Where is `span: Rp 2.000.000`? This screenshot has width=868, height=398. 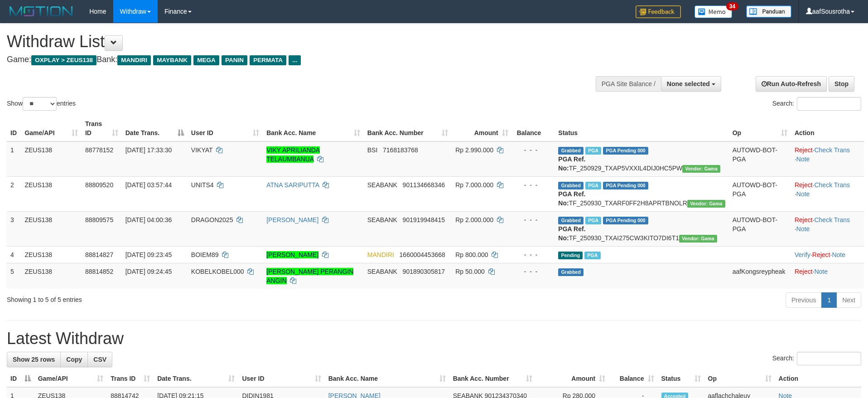 span: Rp 2.000.000 is located at coordinates (474, 220).